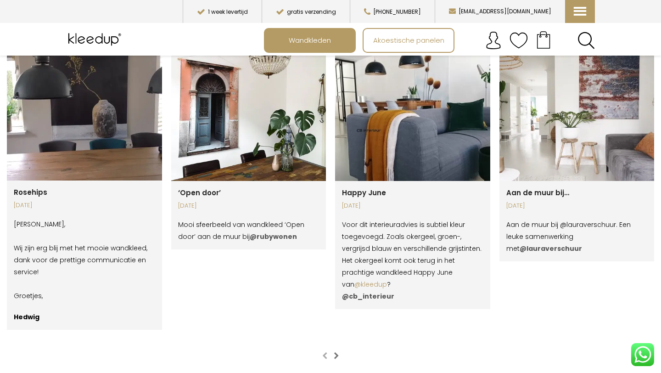  Describe the element at coordinates (249, 230) in the screenshot. I see `p: Mooi sfeerbeeld van wandkleed ‘Open door’ aan de muur bij` at that location.